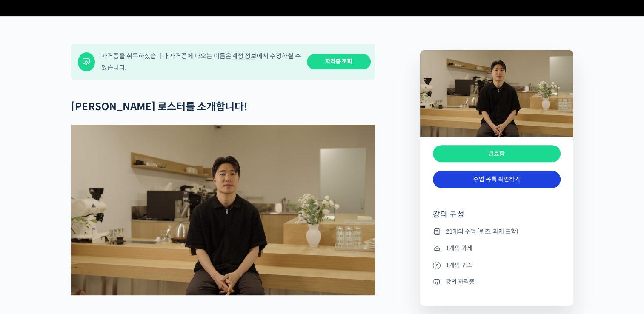 This screenshot has width=644, height=314. Describe the element at coordinates (201, 61) in the screenshot. I see `div: 자격증을 취득하셨습니다. 자격증에 나오는 이름은 에서 수정하실 수 있습니다.` at that location.